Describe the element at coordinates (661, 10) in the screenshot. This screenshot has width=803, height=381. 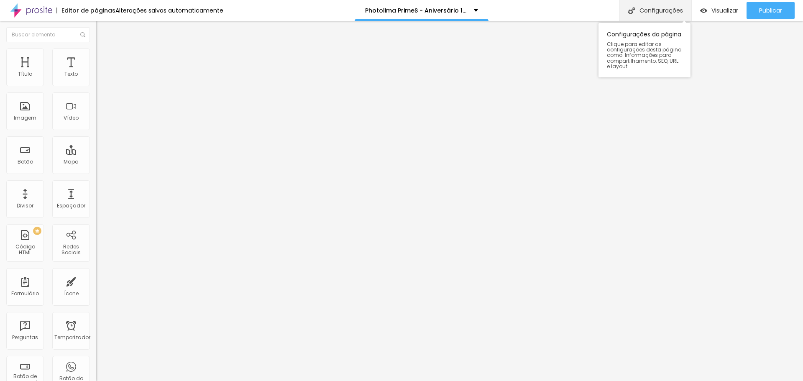
I see `font: Configurações` at that location.